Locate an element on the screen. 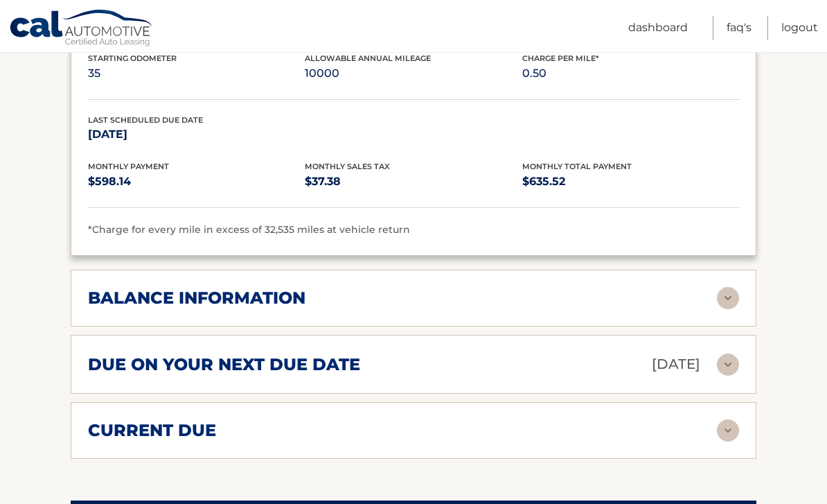  p: $635.52 is located at coordinates (631, 182).